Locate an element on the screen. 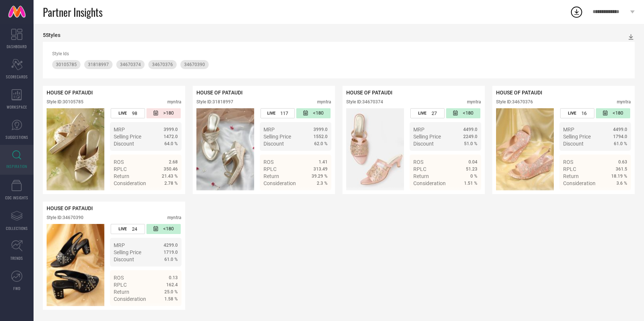 Image resolution: width=644 pixels, height=321 pixels. span: 34670390 is located at coordinates (195, 65).